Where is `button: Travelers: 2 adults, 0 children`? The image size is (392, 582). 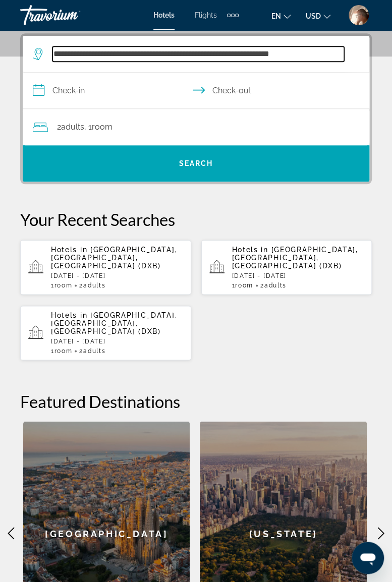 button: Travelers: 2 adults, 0 children is located at coordinates (195, 127).